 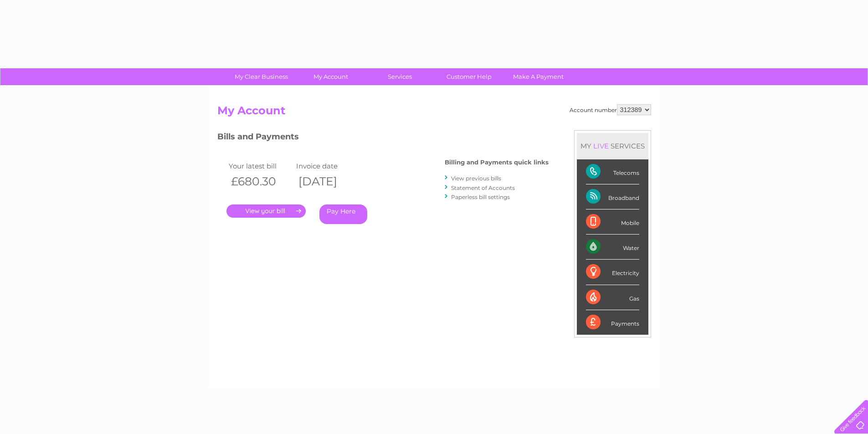 What do you see at coordinates (261, 76) in the screenshot?
I see `a: My Clear Business` at bounding box center [261, 76].